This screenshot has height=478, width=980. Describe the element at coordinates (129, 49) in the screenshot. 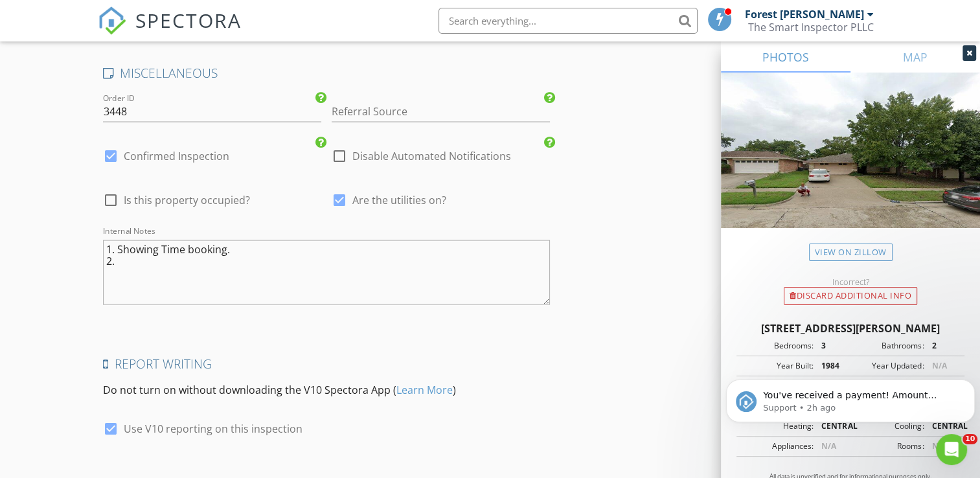

I see `div: message notification from Support, 2h ago. You've received a payment! Amount $565.00 Fee $15.84 N...` at that location.